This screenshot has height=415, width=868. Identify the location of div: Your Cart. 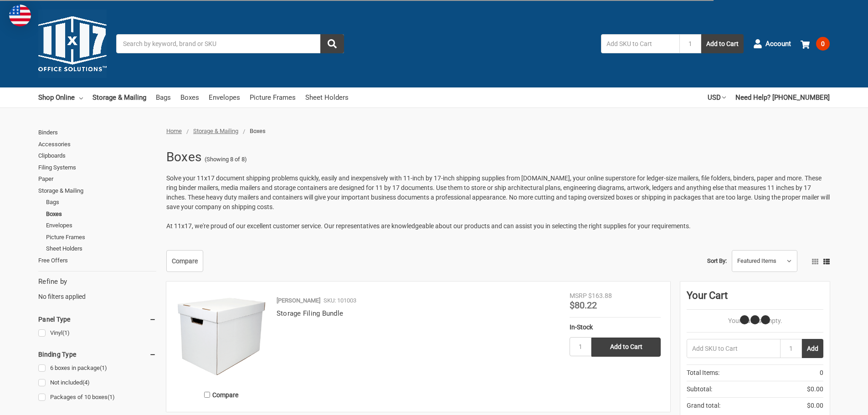
(755, 299).